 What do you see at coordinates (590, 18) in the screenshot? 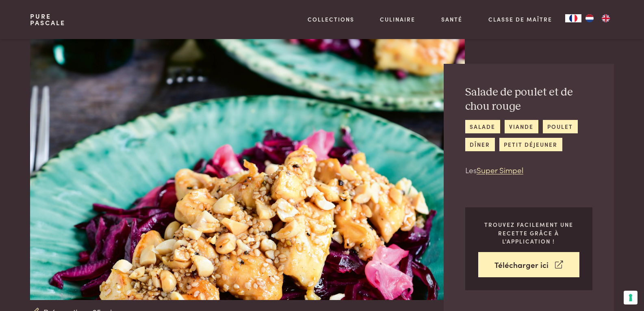
I see `aside: Language selected: Français` at bounding box center [590, 18].